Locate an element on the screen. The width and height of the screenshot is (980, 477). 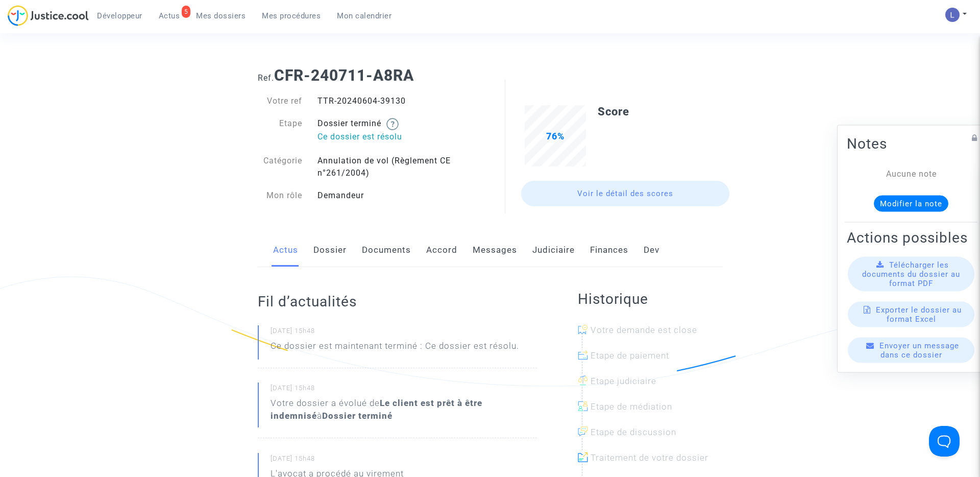
div: TTR-20240604-39130 is located at coordinates (400, 101).